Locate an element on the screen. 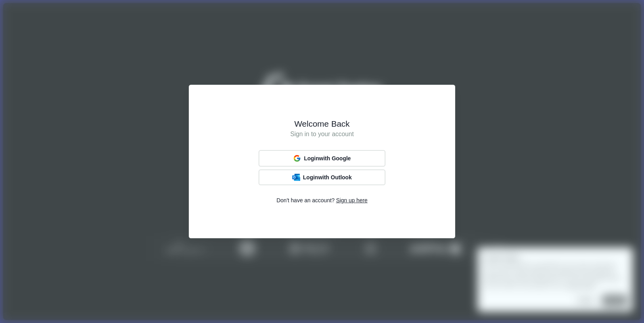 Image resolution: width=644 pixels, height=323 pixels. span: Login with Outlook is located at coordinates (327, 177).